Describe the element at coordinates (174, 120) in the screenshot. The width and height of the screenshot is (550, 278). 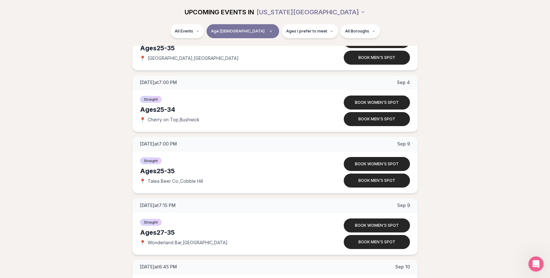
I see `span: Cherry on Top , Bushwick` at that location.